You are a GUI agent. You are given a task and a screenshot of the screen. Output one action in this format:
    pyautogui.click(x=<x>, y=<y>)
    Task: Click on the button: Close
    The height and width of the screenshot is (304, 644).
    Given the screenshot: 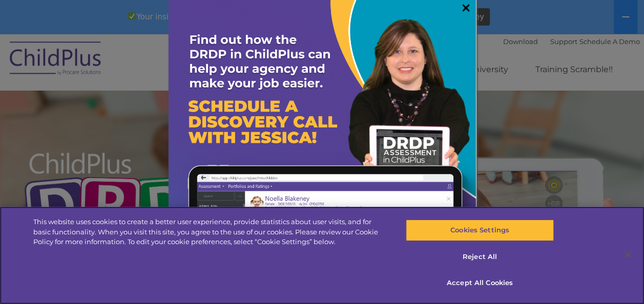 What is the action you would take?
    pyautogui.click(x=627, y=254)
    